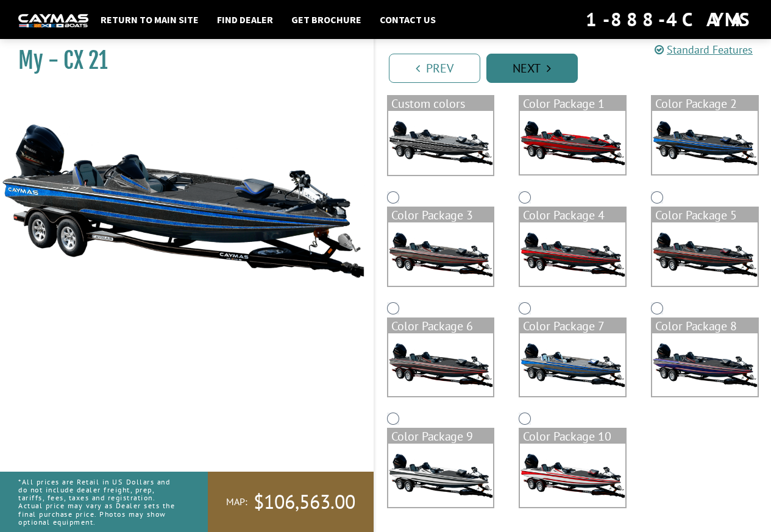  What do you see at coordinates (572, 103) in the screenshot?
I see `div: Color Package 1` at bounding box center [572, 103].